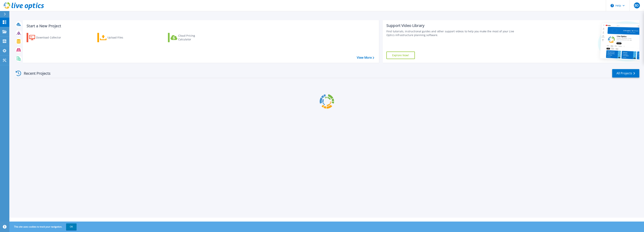 This screenshot has width=644, height=232. Describe the element at coordinates (188, 37) in the screenshot. I see `a: Cloud Pricing Calculator` at that location.